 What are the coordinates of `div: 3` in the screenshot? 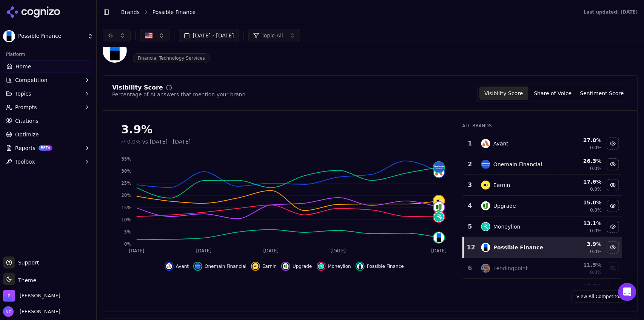 It's located at (470, 185).